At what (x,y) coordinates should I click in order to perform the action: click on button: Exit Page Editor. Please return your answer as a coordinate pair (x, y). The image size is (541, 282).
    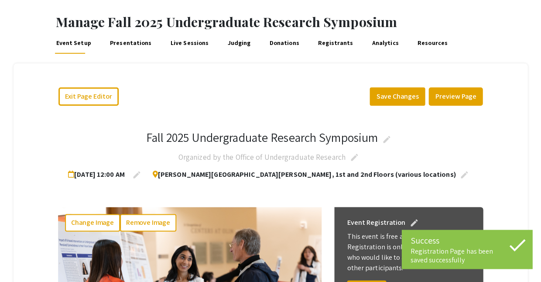
    Looking at the image, I should click on (89, 96).